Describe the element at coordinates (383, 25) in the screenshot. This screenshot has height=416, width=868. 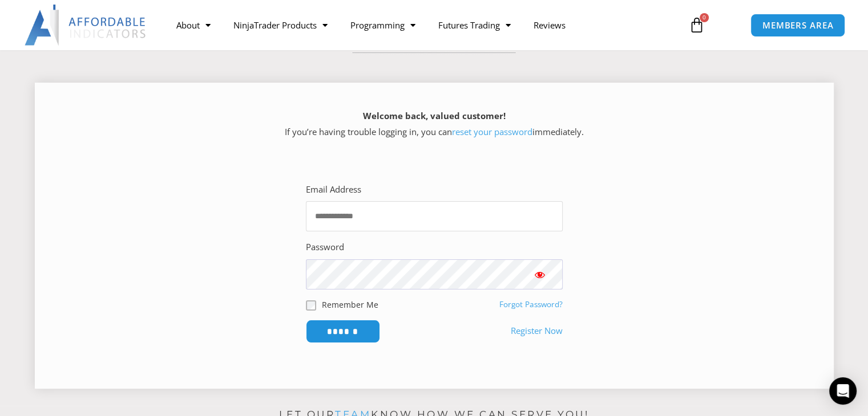
I see `a: Programming` at that location.